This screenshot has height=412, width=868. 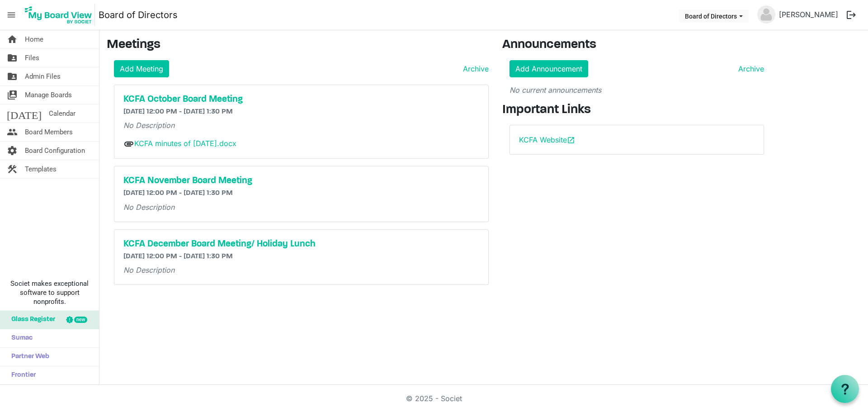 I want to click on h3: Announcements, so click(x=636, y=46).